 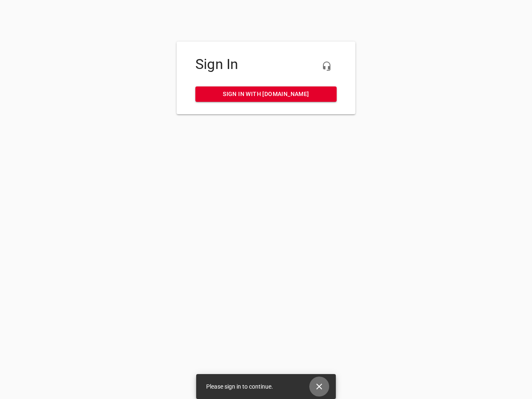 What do you see at coordinates (266, 64) in the screenshot?
I see `h4: Sign In` at bounding box center [266, 64].